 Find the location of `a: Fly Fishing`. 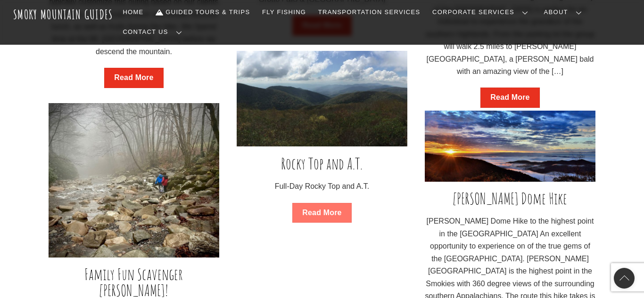

a: Fly Fishing is located at coordinates (283, 12).